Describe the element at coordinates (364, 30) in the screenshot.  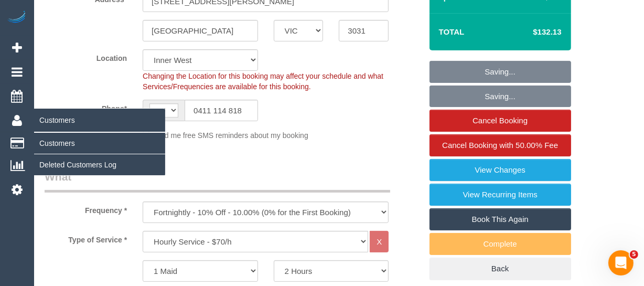
I see `input: Post Code*` at that location.